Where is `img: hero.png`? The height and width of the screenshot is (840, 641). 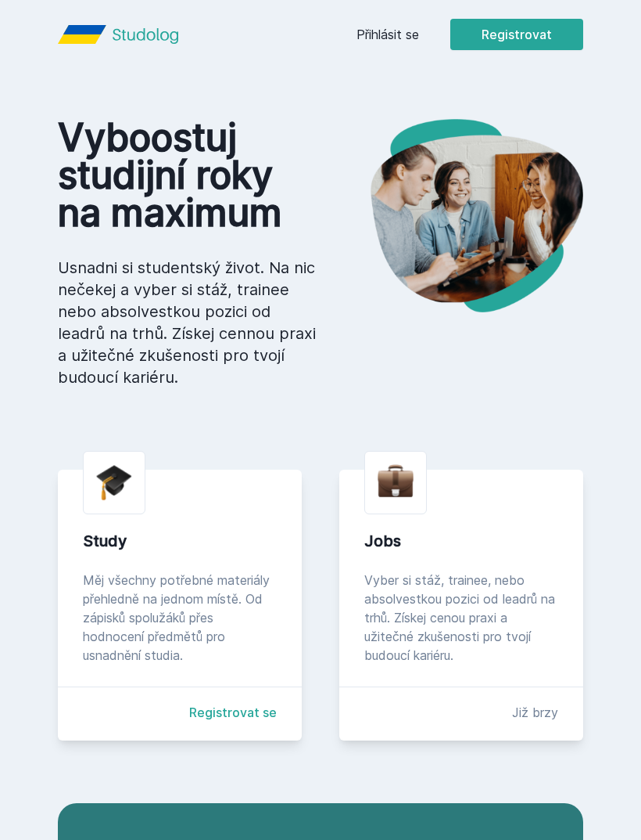 img: hero.png is located at coordinates (452, 215).